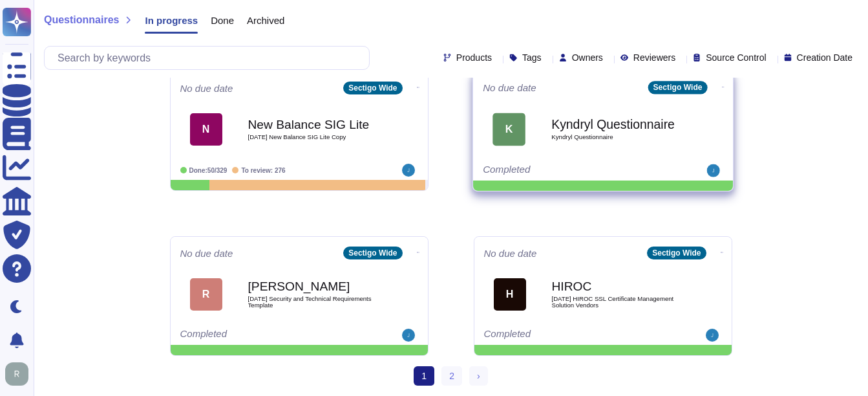  I want to click on span: Questionnaires, so click(82, 20).